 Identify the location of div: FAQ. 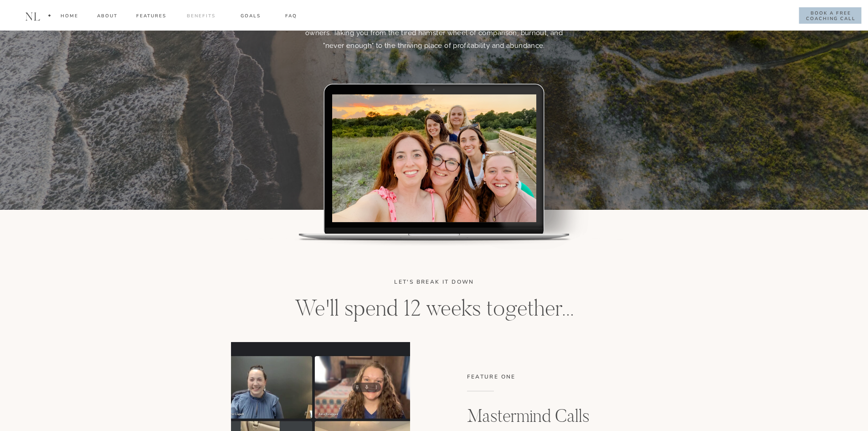
(291, 17).